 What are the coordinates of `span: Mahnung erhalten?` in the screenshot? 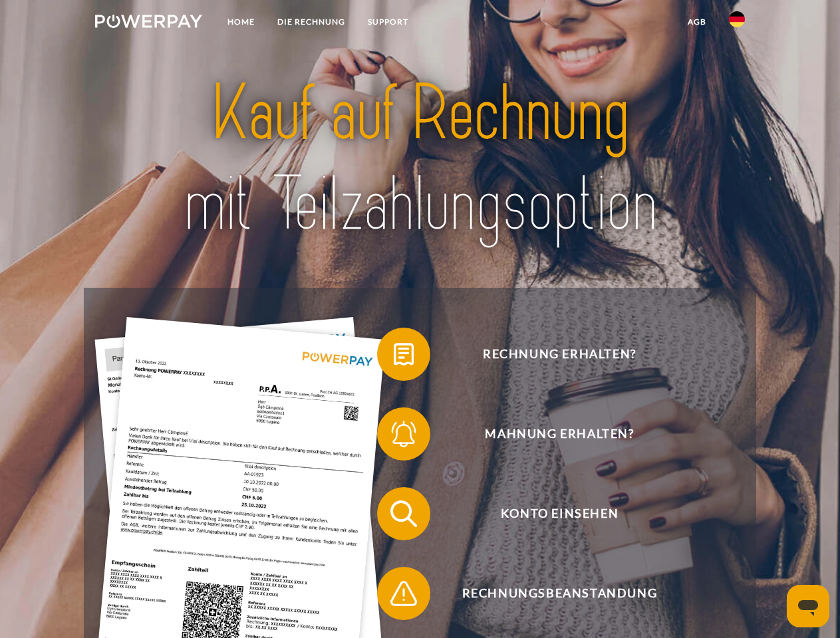 It's located at (560, 434).